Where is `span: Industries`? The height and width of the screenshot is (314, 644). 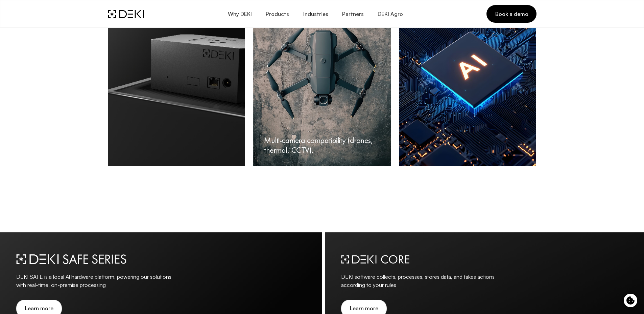
span: Industries is located at coordinates (315, 14).